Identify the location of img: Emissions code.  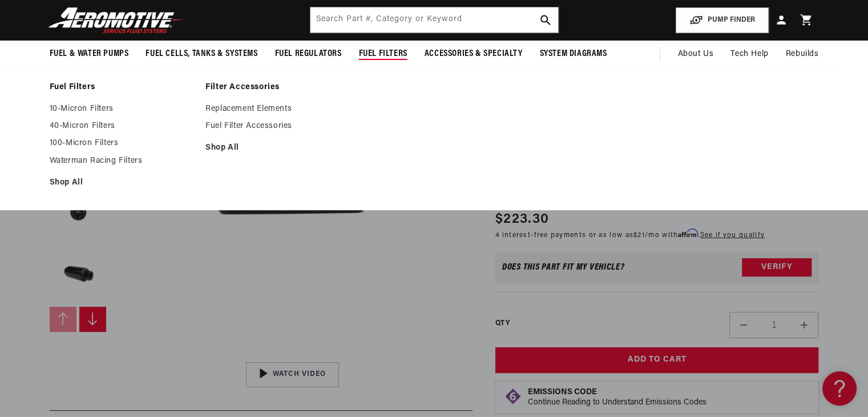
(513, 397).